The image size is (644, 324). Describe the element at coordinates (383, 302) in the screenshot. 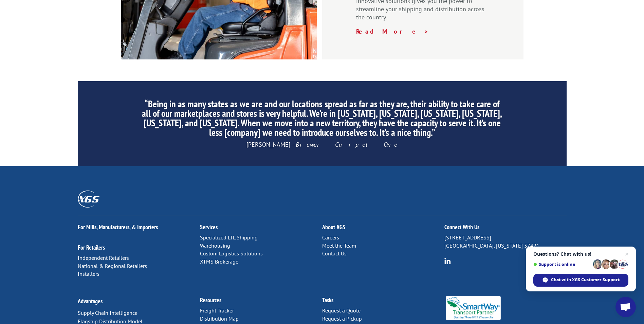

I see `h2: Tasks` at that location.